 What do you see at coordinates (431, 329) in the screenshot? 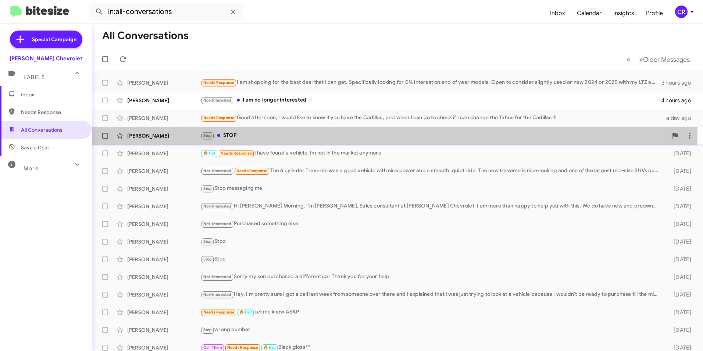
I see `div: wrong number` at bounding box center [431, 329].